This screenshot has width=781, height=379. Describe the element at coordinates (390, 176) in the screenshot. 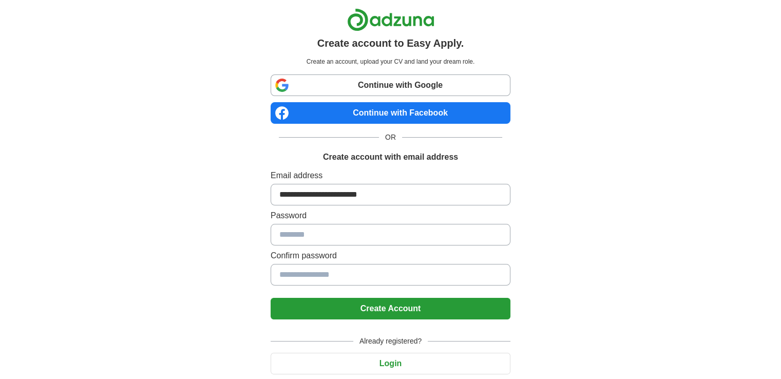

I see `label: Email address` at that location.